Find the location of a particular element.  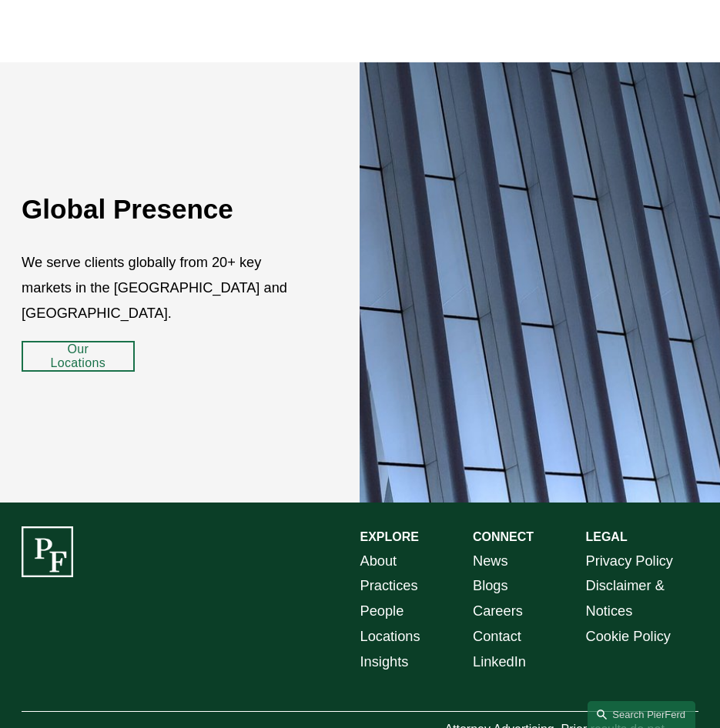

a: LinkedIn is located at coordinates (499, 662).